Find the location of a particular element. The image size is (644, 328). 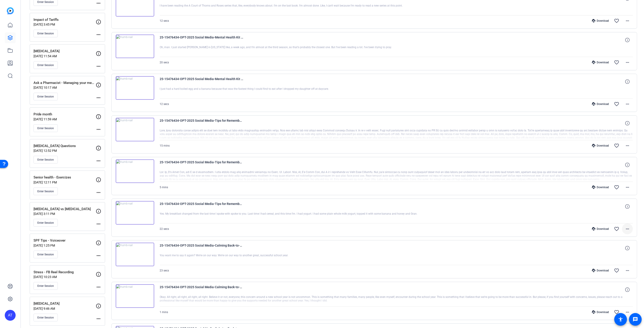

p: Stress - FB Reel Recording is located at coordinates (64, 272).